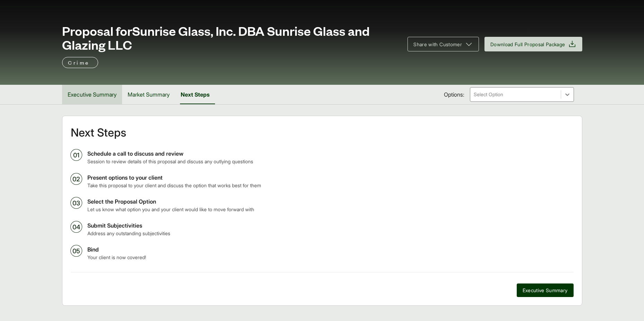 The image size is (644, 321). I want to click on a: Executive Summary, so click(545, 290).